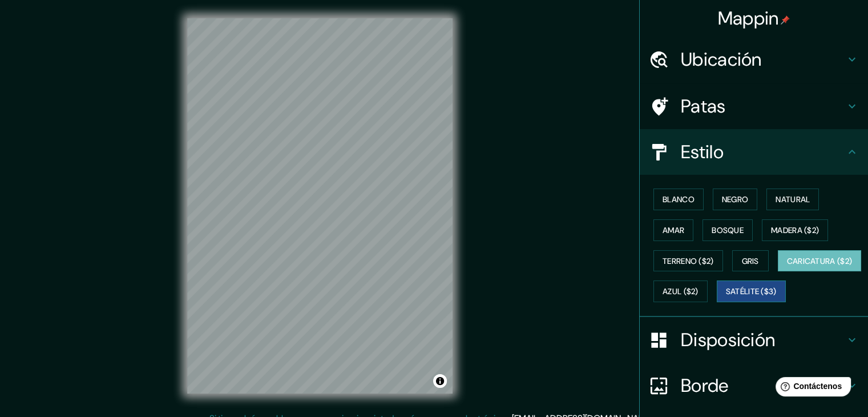 This screenshot has width=868, height=417. I want to click on button: Negro, so click(735, 200).